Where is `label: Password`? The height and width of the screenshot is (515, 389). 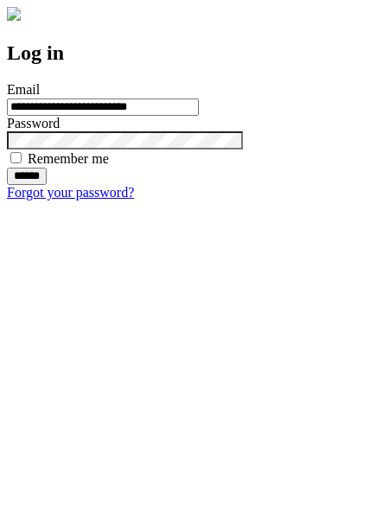
label: Password is located at coordinates (33, 123).